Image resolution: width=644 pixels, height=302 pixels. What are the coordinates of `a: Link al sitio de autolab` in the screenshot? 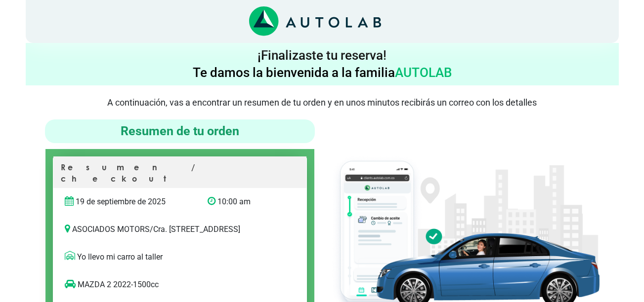 It's located at (315, 21).